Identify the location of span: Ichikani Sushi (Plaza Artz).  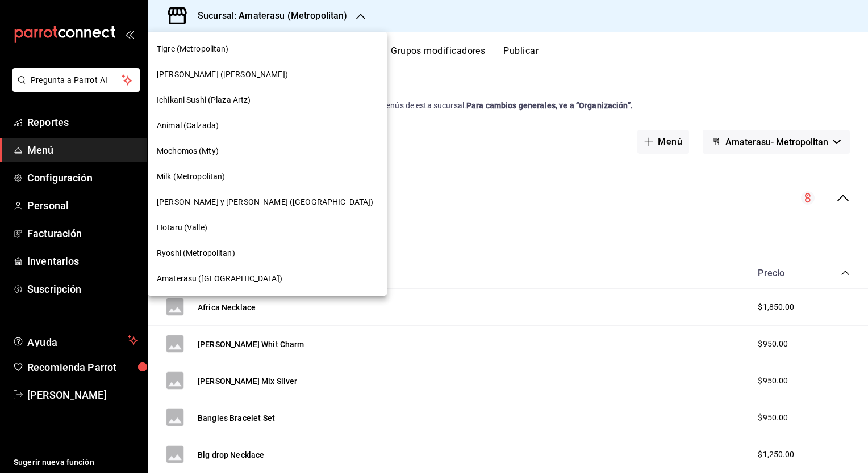
(204, 100).